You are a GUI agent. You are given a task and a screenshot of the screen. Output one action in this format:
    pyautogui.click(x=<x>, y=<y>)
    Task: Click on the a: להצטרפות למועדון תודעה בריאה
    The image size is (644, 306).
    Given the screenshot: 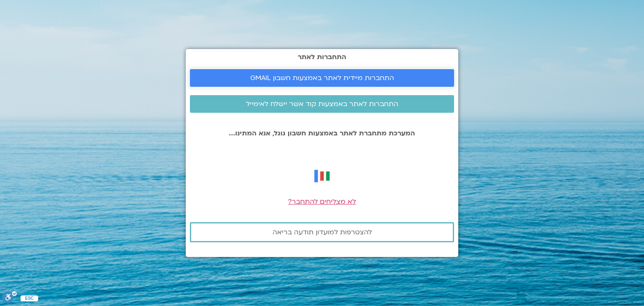 What is the action you would take?
    pyautogui.click(x=322, y=232)
    